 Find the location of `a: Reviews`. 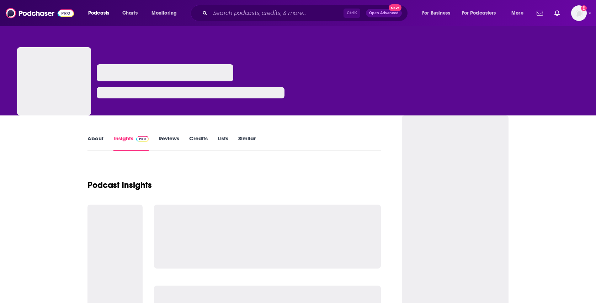

a: Reviews is located at coordinates (169, 143).